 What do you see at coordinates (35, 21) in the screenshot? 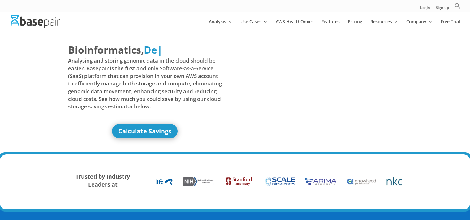
I see `img: Basepair` at bounding box center [35, 21].